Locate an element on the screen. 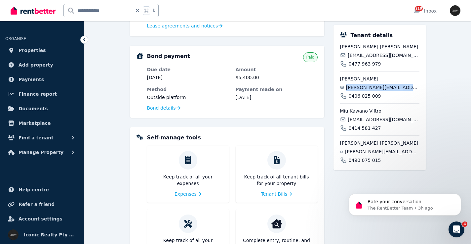 The width and height of the screenshot is (471, 244). dd: $5,400.00 is located at coordinates (277, 77).